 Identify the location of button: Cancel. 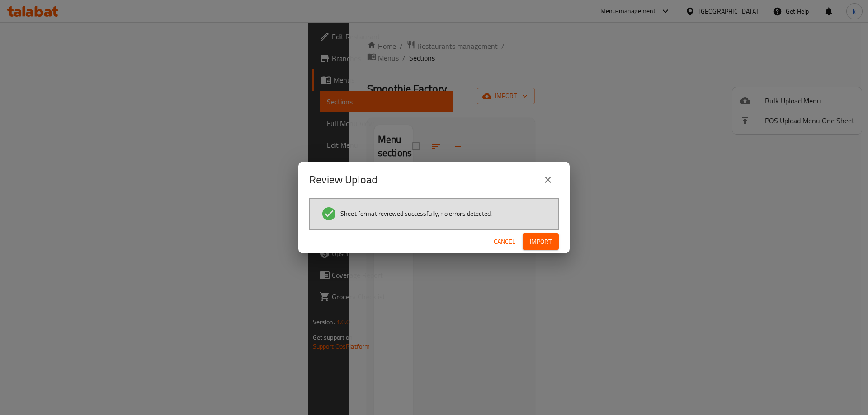
(505, 242).